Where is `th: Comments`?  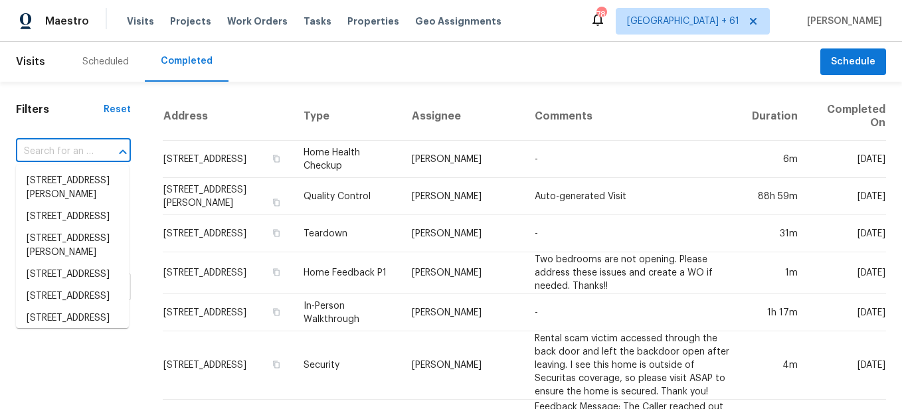 th: Comments is located at coordinates (632, 116).